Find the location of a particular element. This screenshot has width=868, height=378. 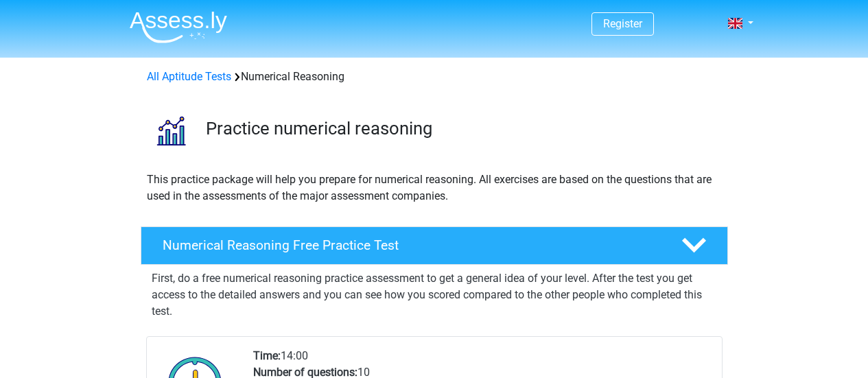

div: Numerical Reasoning is located at coordinates (434, 77).